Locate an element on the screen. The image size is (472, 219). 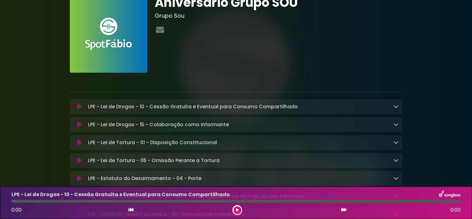
img: songbox-logo-white.png is located at coordinates (450, 194).